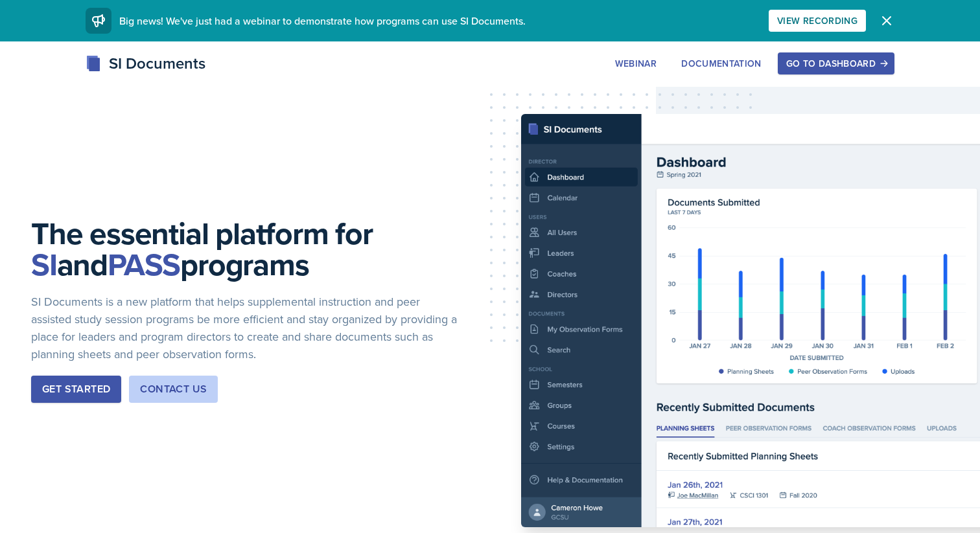 The image size is (980, 533). I want to click on div: Webinar, so click(636, 63).